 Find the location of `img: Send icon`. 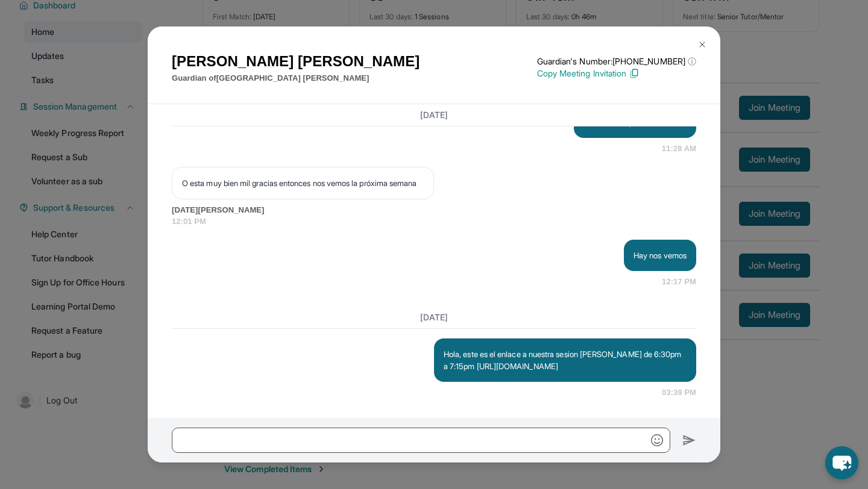

img: Send icon is located at coordinates (689, 440).